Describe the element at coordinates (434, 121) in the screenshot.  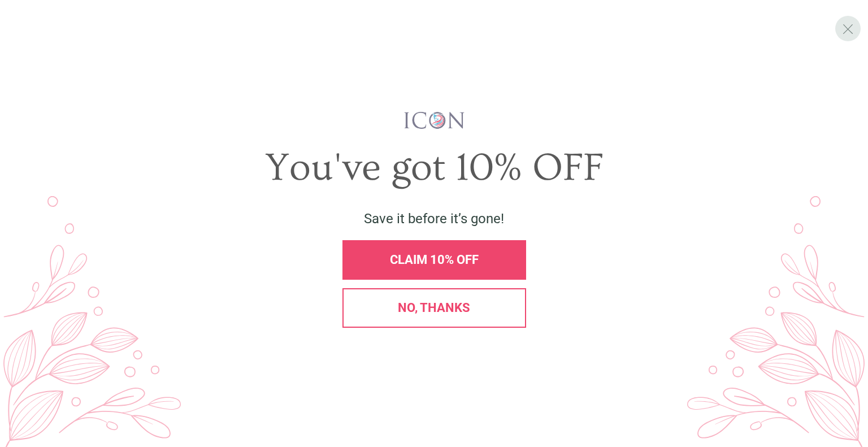
I see `img: iconwallstickersl_1754656298800.png` at that location.